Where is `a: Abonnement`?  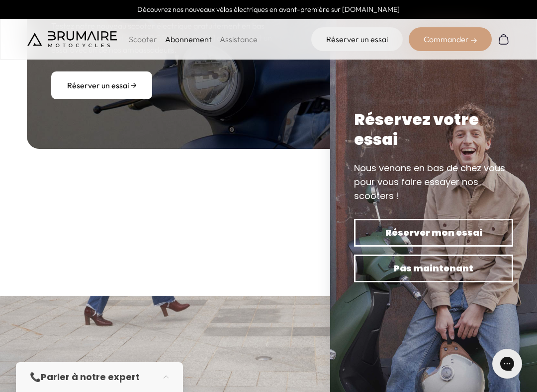
a: Abonnement is located at coordinates (188, 39).